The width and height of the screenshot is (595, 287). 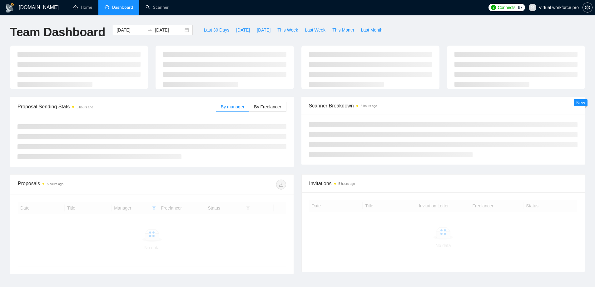 I want to click on span: Connects:, so click(x=507, y=7).